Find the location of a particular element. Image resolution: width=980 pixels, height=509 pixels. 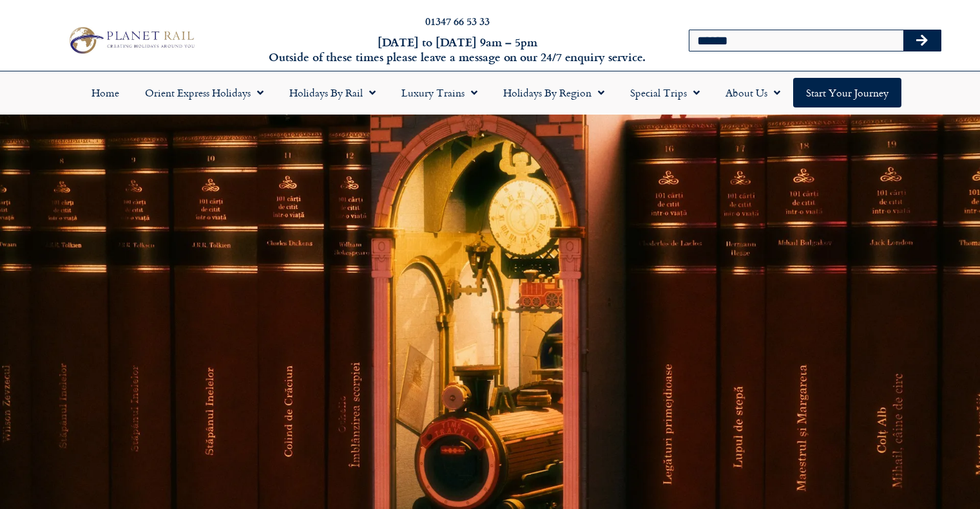

a: About Us is located at coordinates (752, 93).